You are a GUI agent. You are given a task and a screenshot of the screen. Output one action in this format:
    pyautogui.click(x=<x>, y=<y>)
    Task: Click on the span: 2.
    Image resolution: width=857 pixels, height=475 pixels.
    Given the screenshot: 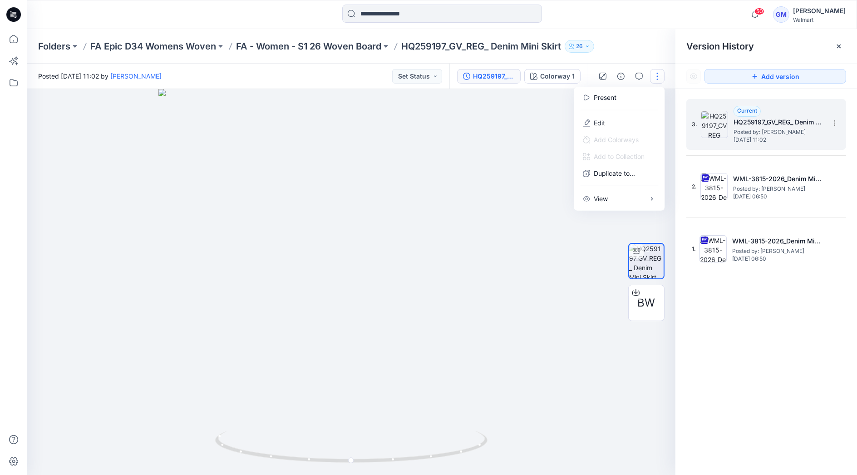 What is the action you would take?
    pyautogui.click(x=694, y=187)
    